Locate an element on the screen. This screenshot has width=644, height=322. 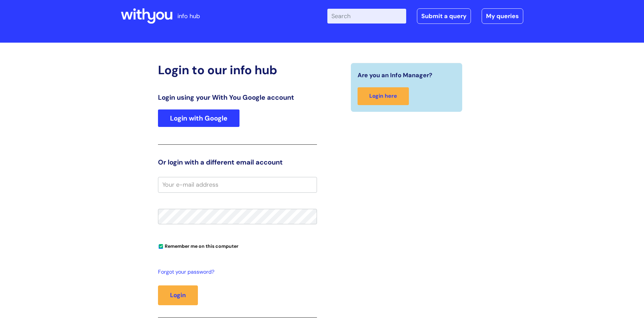
span: Are you an Info Manager? is located at coordinates (395, 75).